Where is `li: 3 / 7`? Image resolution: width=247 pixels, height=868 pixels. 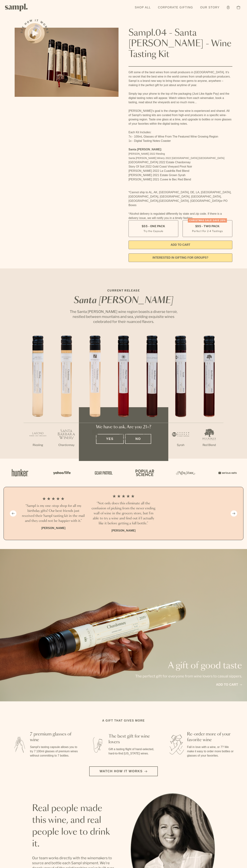 li: 3 / 7 is located at coordinates (95, 397).